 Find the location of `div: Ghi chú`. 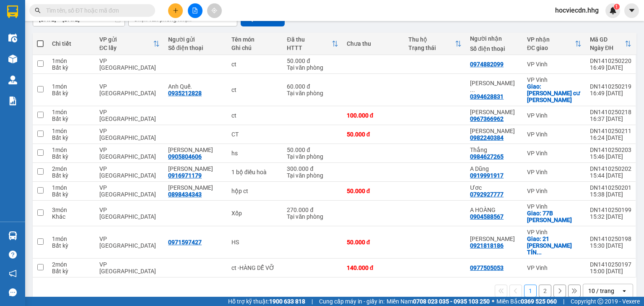

div: Ghi chú is located at coordinates (255, 48).